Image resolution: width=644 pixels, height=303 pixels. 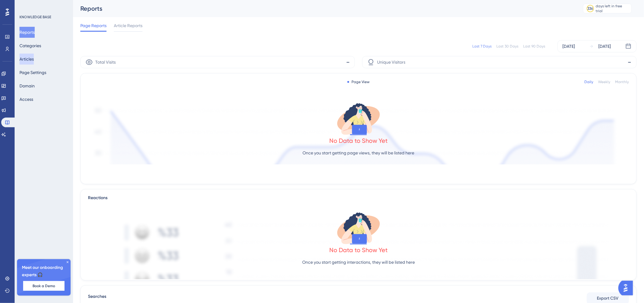 I want to click on button: Domain, so click(x=27, y=86).